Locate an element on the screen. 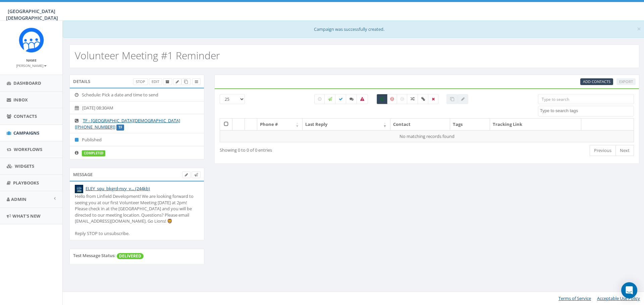 The image size is (644, 305). img: Rally_Corp_Icon_1.png is located at coordinates (31, 40).